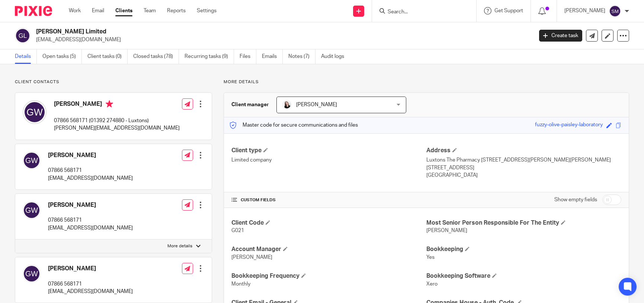  What do you see at coordinates (108, 57) in the screenshot?
I see `a: Client tasks (0)` at bounding box center [108, 57].